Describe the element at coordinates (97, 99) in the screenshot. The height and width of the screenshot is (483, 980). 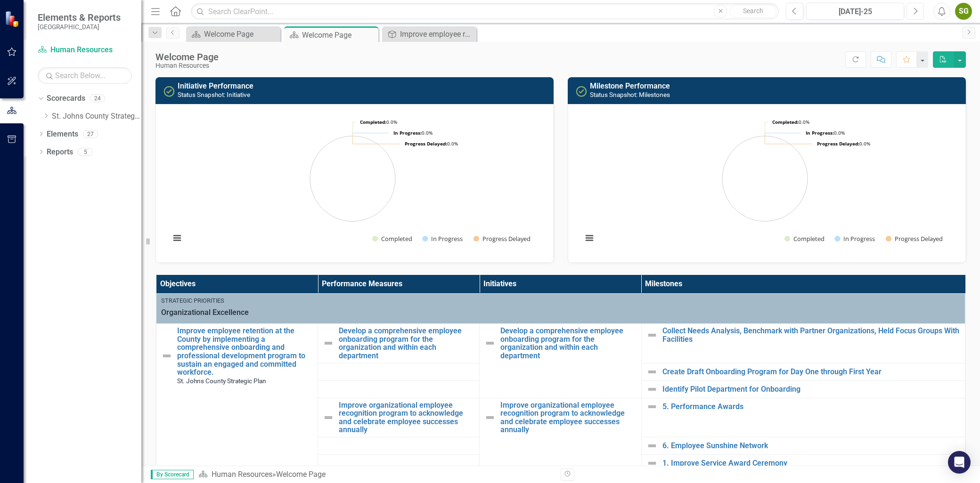
I see `div: 24` at that location.